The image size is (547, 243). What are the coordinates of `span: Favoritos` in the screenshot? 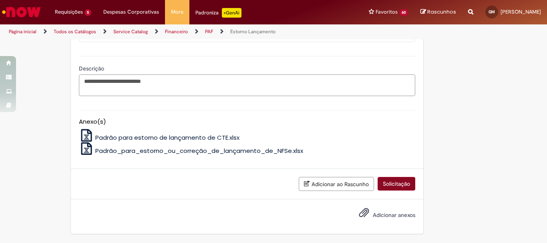 It's located at (386, 12).